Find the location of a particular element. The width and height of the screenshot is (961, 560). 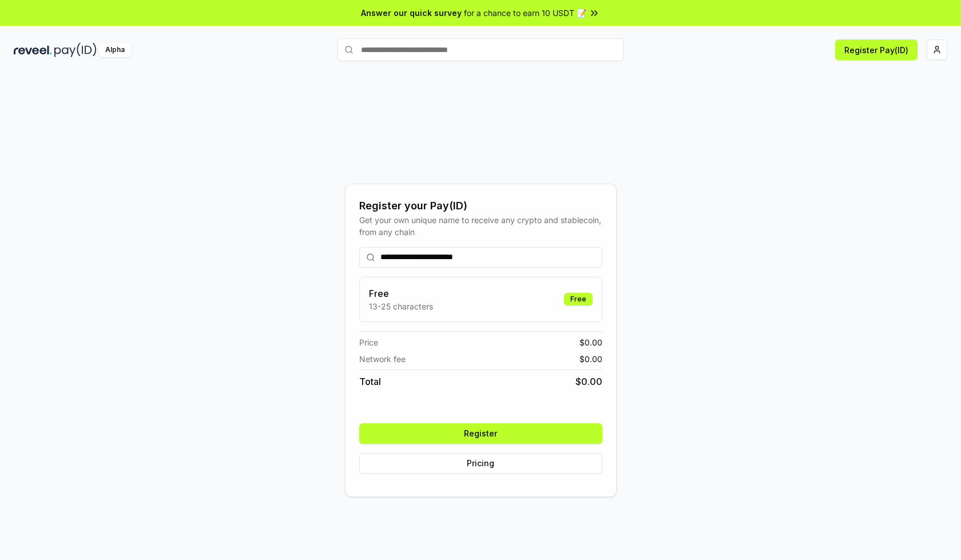

span: Price is located at coordinates (369, 342).